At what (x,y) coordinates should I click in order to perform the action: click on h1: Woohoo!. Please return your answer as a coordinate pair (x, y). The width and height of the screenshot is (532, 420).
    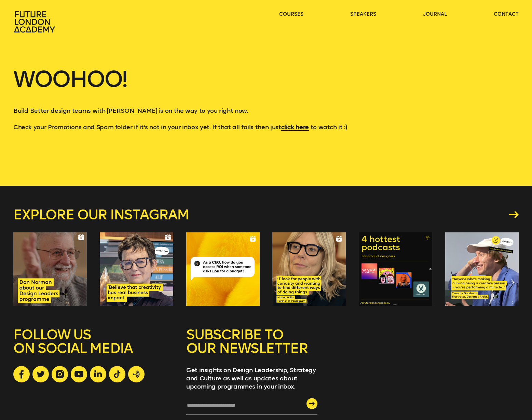
    Looking at the image, I should click on (266, 88).